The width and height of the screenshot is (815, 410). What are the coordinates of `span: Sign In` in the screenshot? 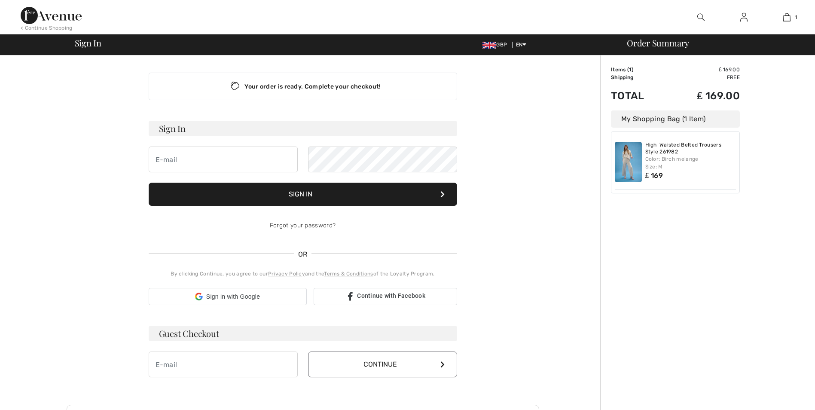 It's located at (88, 43).